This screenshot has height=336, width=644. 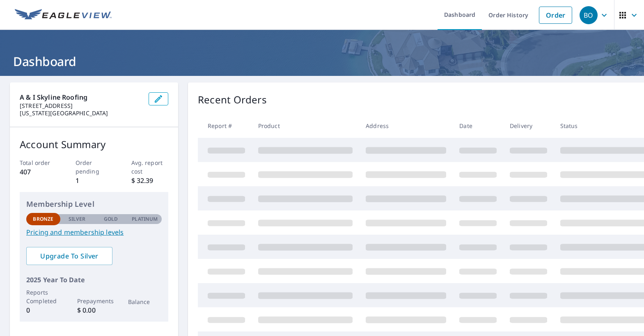 I want to click on p: 2025 Year To Date, so click(x=94, y=279).